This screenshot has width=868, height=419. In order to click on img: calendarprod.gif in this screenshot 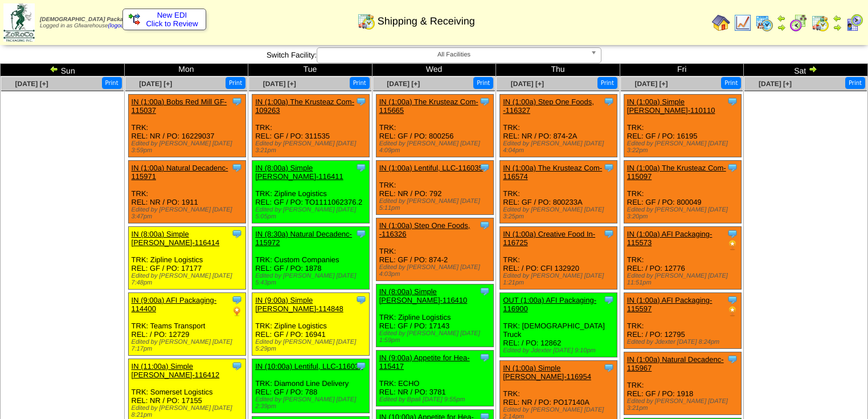, I will do `click(764, 23)`.